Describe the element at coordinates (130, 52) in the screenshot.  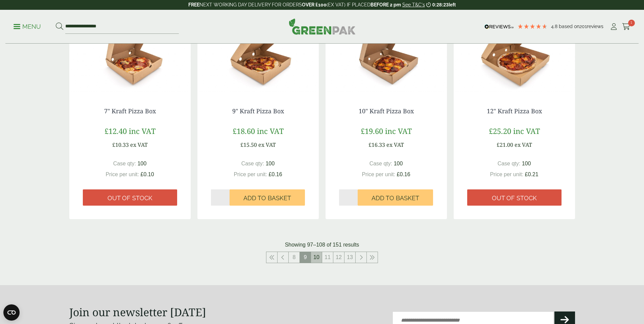
I see `a: 7.5` at that location.